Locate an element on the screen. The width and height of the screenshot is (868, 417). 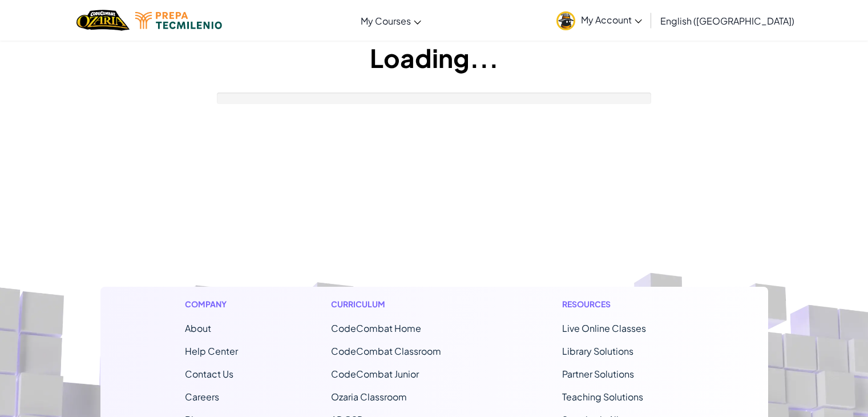
a: CodeCombat Classroom is located at coordinates (386, 350).